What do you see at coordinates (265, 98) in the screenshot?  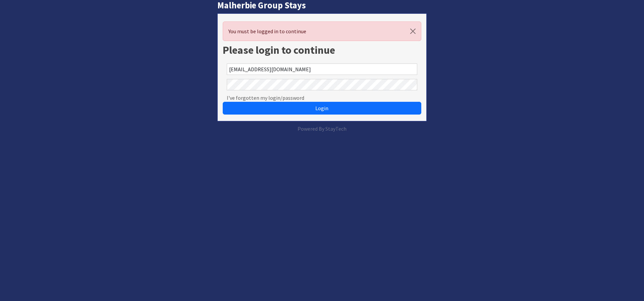 I see `a: I've forgotten my login/password` at bounding box center [265, 98].